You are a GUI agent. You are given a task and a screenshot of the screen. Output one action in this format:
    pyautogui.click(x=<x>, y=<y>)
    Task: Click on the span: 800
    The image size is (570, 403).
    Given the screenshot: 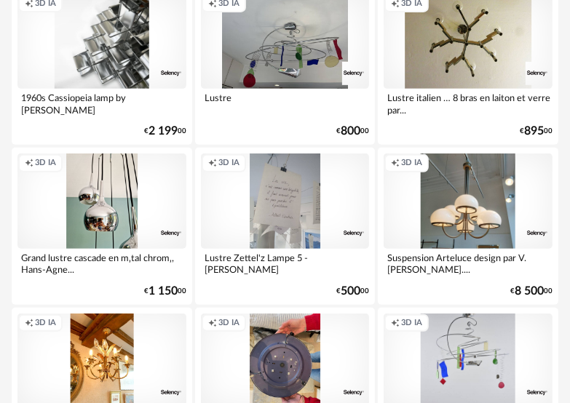 What is the action you would take?
    pyautogui.click(x=350, y=131)
    